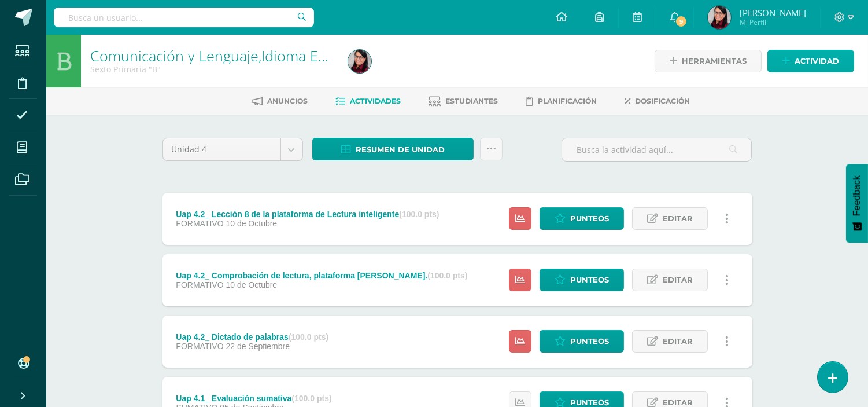 This screenshot has width=868, height=407. What do you see at coordinates (472, 100) in the screenshot?
I see `span: Estudiantes` at bounding box center [472, 100].